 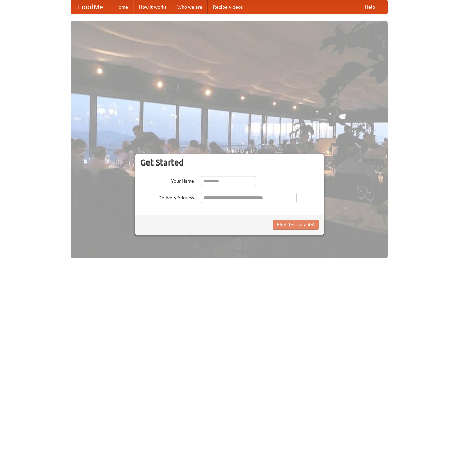 What do you see at coordinates (121, 7) in the screenshot?
I see `a: Home` at bounding box center [121, 7].